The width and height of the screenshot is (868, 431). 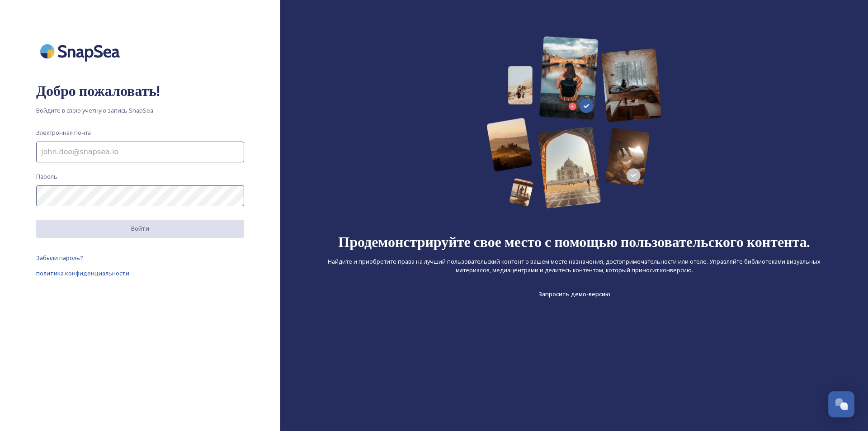 What do you see at coordinates (83, 273) in the screenshot?
I see `font: политика конфиденциальности` at bounding box center [83, 273].